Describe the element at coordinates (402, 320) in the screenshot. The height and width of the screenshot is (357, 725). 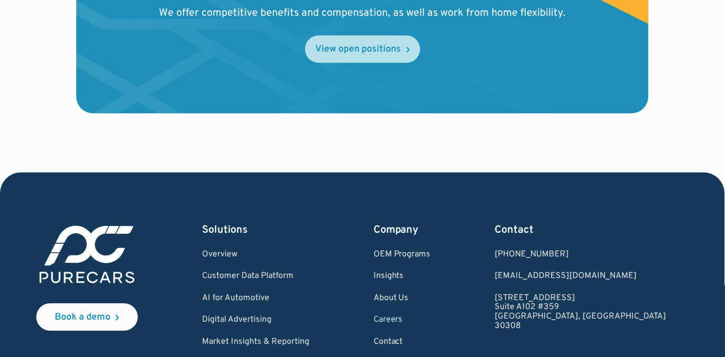
I see `a: Careers` at that location.